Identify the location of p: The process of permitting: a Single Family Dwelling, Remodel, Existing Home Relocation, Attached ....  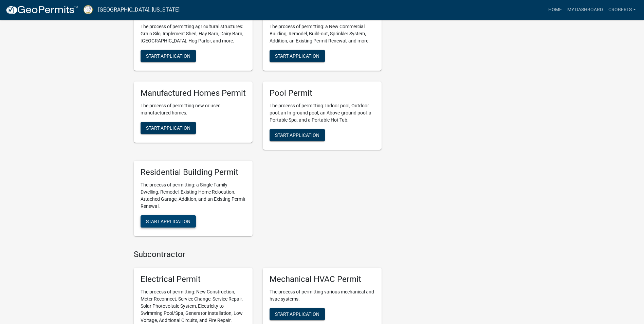
(193, 196).